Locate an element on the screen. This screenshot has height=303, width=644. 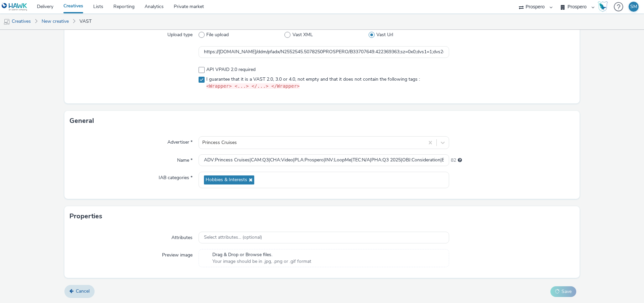
span: Cancel is located at coordinates (82, 291).